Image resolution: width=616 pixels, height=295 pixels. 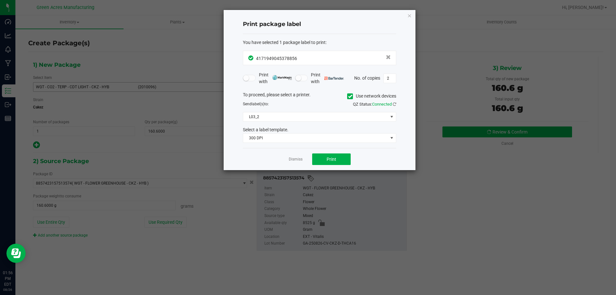 What do you see at coordinates (295, 159) in the screenshot?
I see `a: Dismiss` at bounding box center [295, 159].